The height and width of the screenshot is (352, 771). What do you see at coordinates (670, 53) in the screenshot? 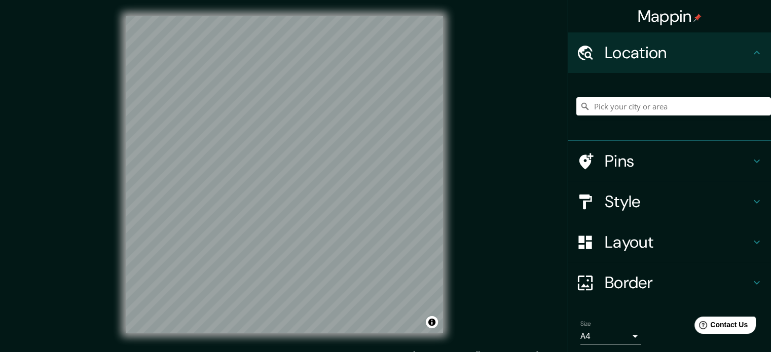
I see `div: Location` at bounding box center [670, 53].